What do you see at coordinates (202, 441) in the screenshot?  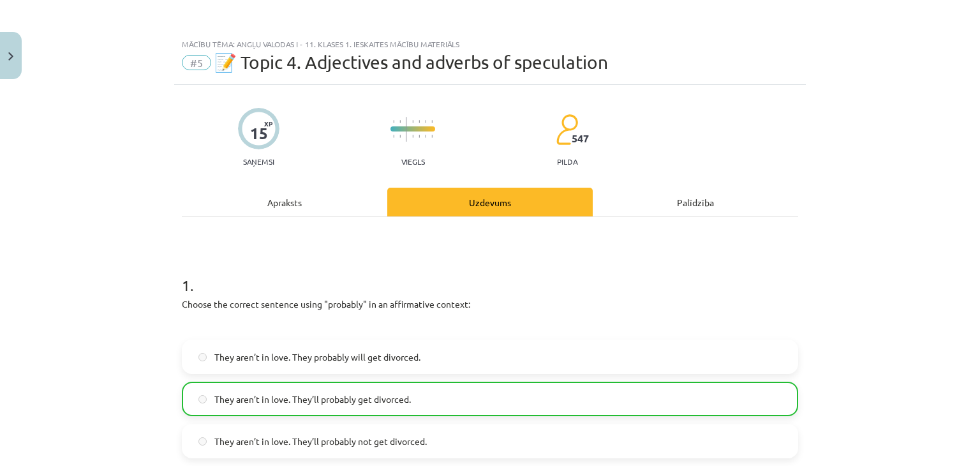 I see `input: They aren’t in love. They’ll probably not get divorced.` at bounding box center [202, 441].